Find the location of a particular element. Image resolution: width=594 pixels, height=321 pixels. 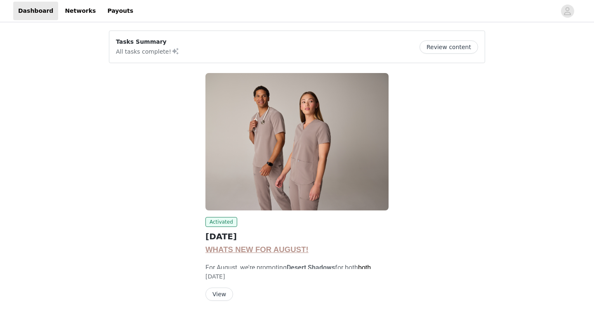

a: Dashboard is located at coordinates (35, 11).